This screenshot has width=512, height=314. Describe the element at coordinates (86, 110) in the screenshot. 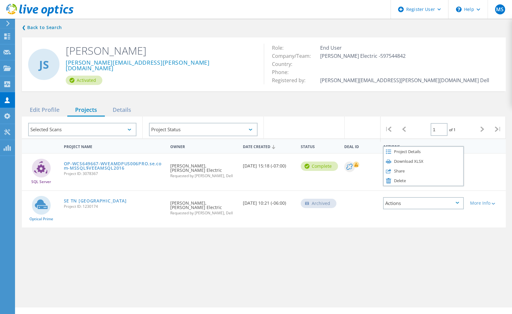

I see `div: Projects` at that location.